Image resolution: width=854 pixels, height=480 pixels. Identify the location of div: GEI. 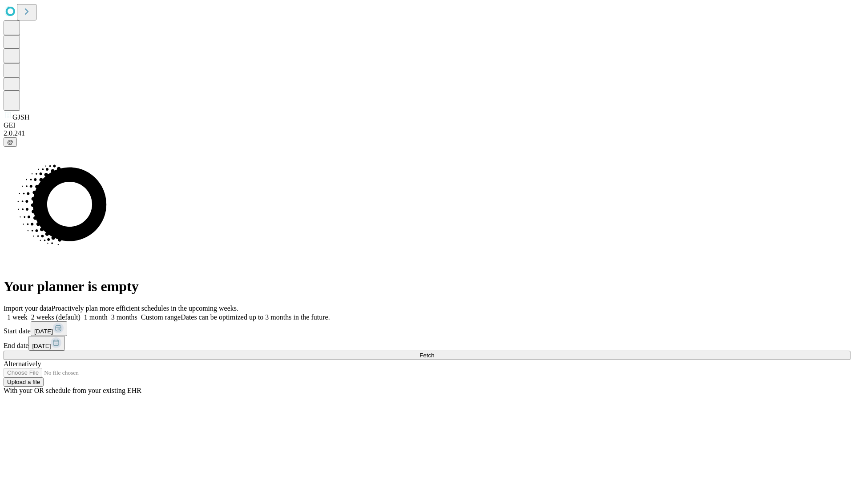
(427, 125).